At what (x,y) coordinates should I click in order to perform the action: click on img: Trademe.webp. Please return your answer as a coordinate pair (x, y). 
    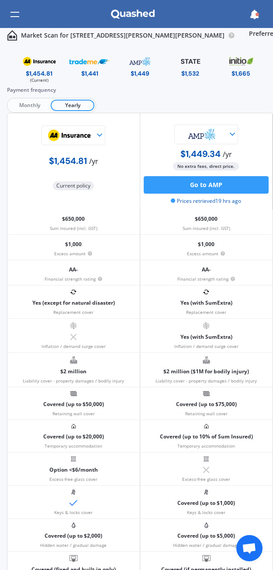
    Looking at the image, I should click on (90, 61).